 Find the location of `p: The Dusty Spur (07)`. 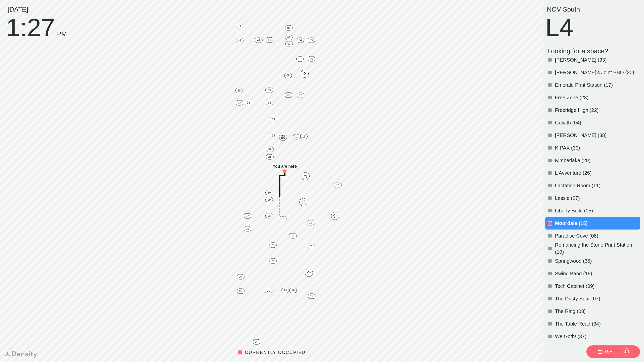

p: The Dusty Spur (07) is located at coordinates (597, 299).